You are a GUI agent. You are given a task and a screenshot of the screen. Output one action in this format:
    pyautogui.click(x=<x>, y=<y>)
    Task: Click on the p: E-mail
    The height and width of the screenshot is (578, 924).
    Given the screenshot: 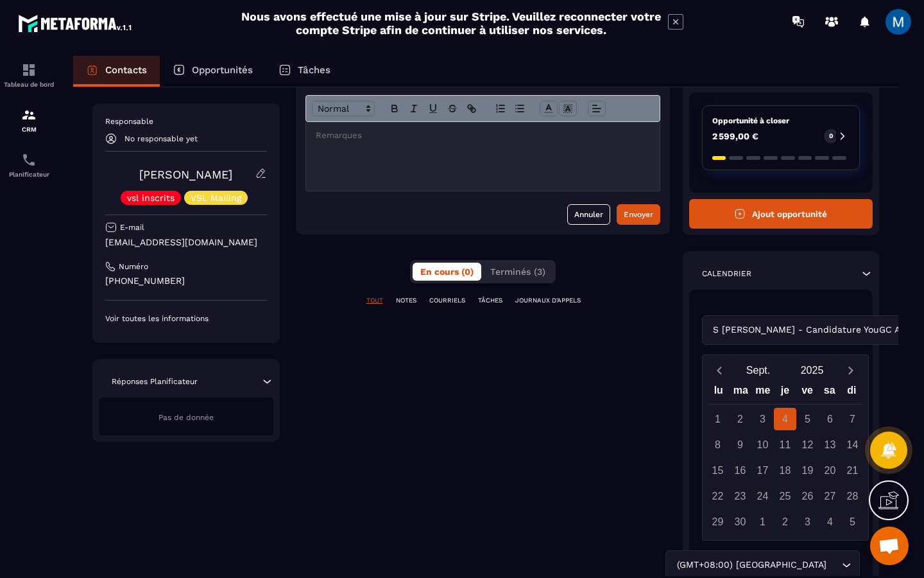 What is the action you would take?
    pyautogui.click(x=132, y=227)
    